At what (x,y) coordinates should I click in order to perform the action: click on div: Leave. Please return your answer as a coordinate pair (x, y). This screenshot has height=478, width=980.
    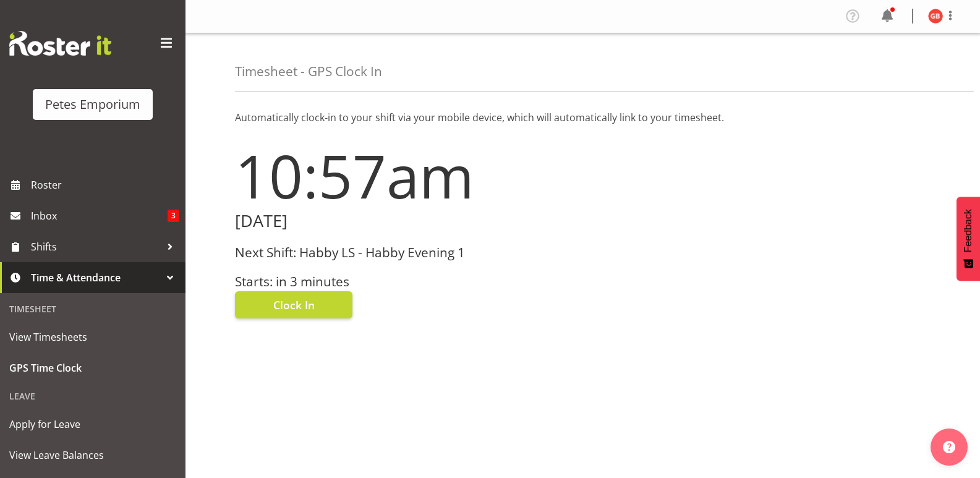
    Looking at the image, I should click on (93, 396).